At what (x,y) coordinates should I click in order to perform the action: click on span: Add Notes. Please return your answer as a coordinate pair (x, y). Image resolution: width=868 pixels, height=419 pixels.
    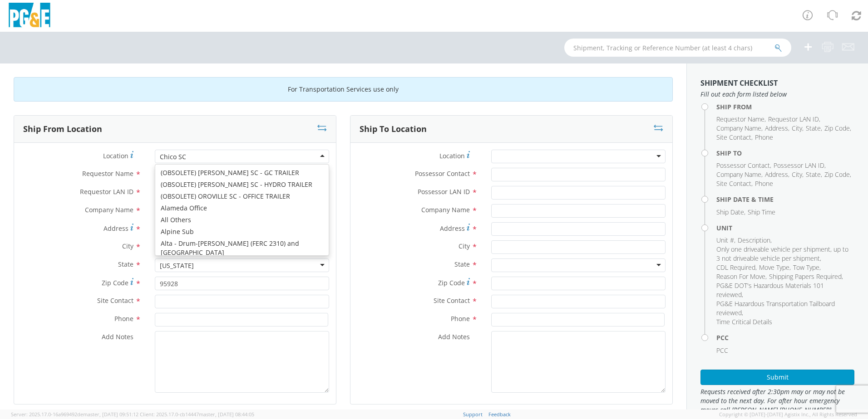
    Looking at the image, I should click on (454, 336).